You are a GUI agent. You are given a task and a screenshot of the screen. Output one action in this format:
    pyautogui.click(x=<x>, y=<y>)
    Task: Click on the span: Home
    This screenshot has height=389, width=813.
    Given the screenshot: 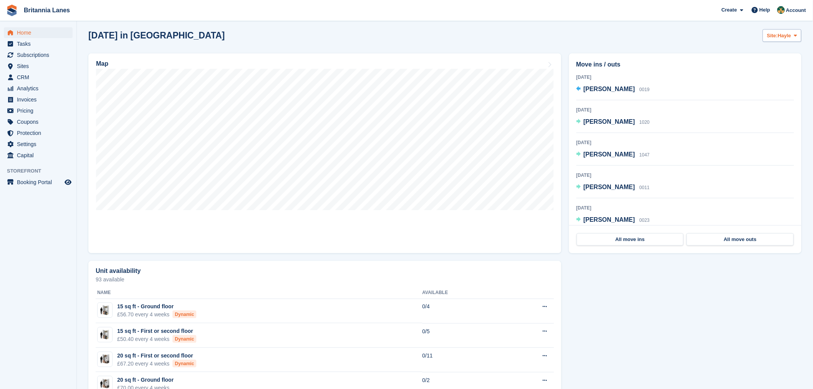 What is the action you would take?
    pyautogui.click(x=40, y=33)
    